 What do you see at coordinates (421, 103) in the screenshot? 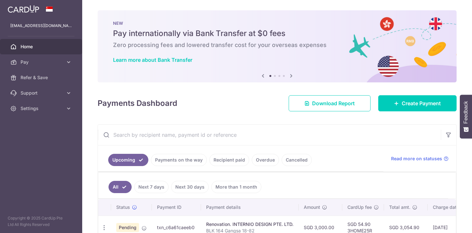
I see `span: Create Payment` at bounding box center [421, 103].